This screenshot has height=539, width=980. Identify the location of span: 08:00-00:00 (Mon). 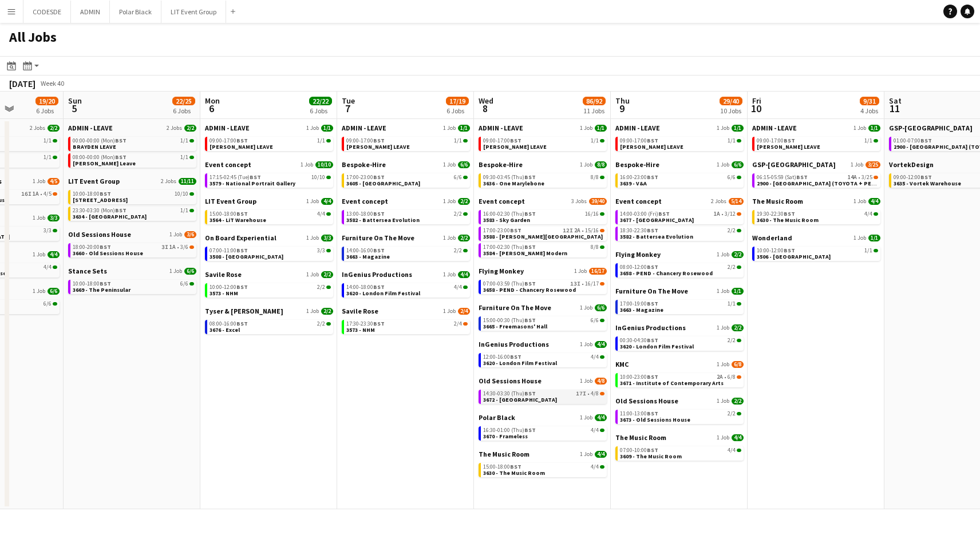
(100, 157).